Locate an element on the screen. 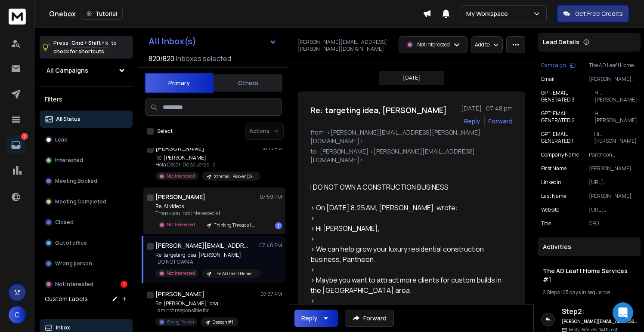 This screenshot has width=644, height=332. h3: Custom Labels is located at coordinates (66, 299).